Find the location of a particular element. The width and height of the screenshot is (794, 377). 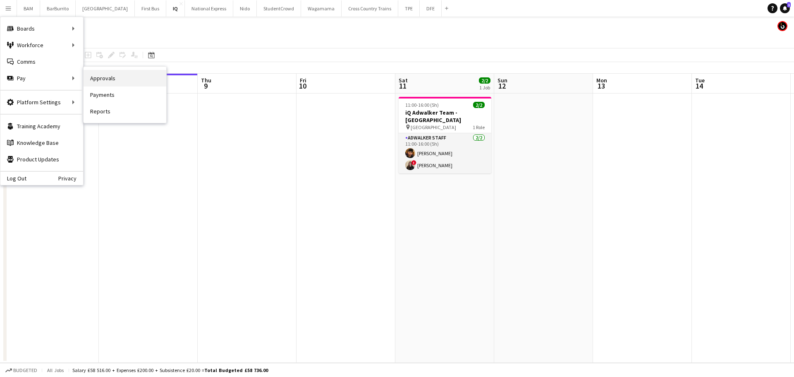

span: Sun is located at coordinates (502, 80).